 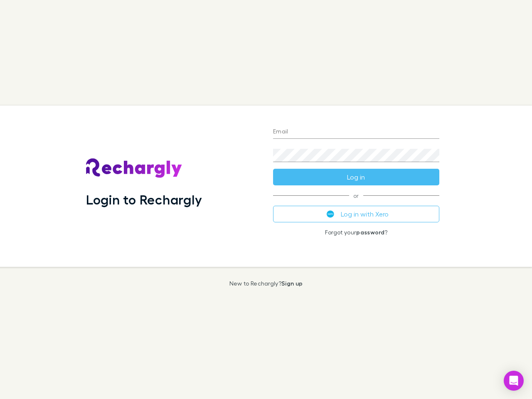 What do you see at coordinates (266, 283) in the screenshot?
I see `p: New to Rechargly?` at bounding box center [266, 283].